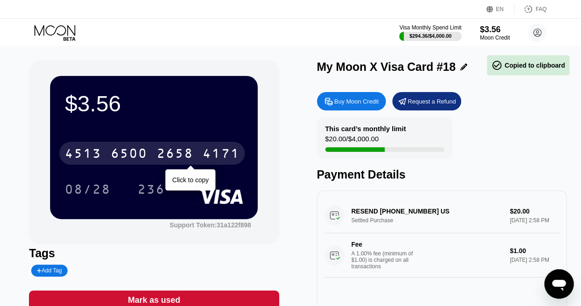 The height and width of the screenshot is (306, 581). I want to click on div: 4171, so click(221, 154).